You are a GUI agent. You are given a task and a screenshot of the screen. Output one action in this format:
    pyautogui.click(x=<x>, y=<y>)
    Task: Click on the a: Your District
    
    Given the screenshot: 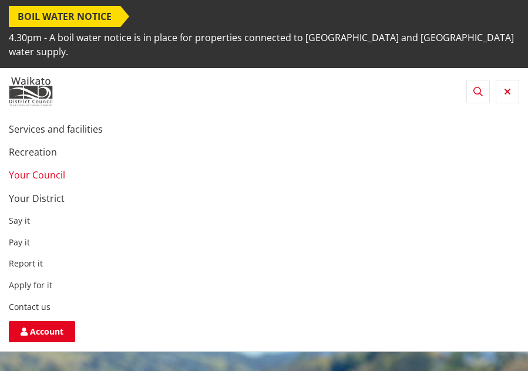 What is the action you would take?
    pyautogui.click(x=36, y=199)
    